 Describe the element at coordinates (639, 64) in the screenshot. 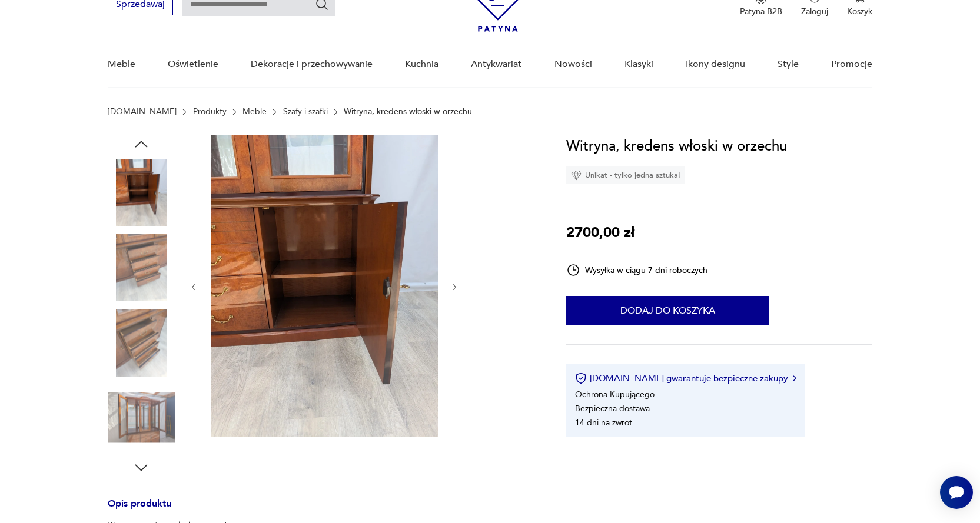

I see `a: Klasyki` at that location.